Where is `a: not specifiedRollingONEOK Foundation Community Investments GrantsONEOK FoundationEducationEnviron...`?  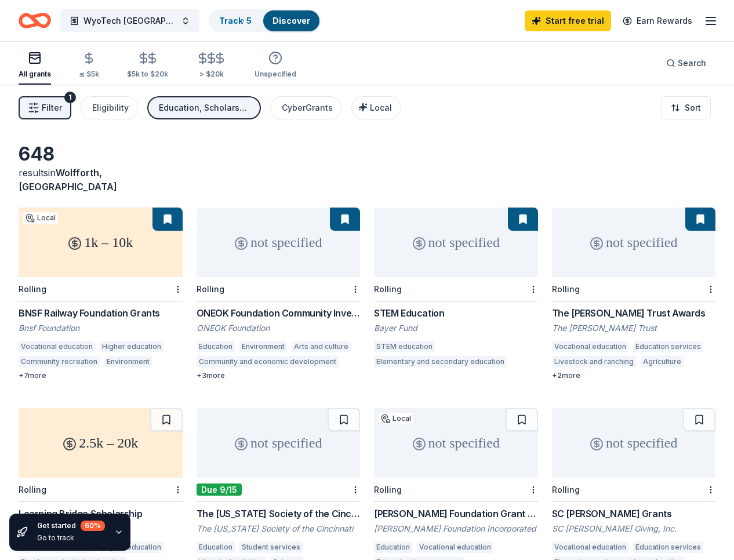
a: not specifiedRollingONEOK Foundation Community Investments GrantsONEOK FoundationEducationEnviron... is located at coordinates (279, 294).